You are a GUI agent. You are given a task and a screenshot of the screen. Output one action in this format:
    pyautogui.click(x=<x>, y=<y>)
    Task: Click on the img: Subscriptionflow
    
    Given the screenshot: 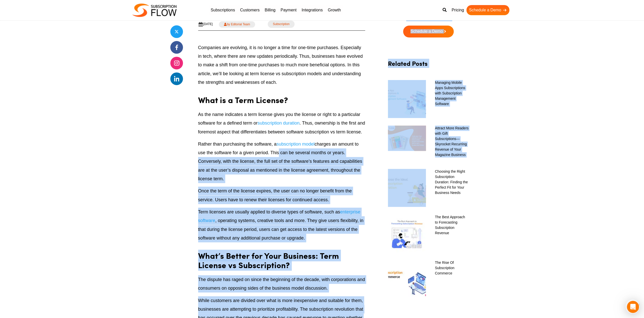 What is the action you would take?
    pyautogui.click(x=155, y=10)
    